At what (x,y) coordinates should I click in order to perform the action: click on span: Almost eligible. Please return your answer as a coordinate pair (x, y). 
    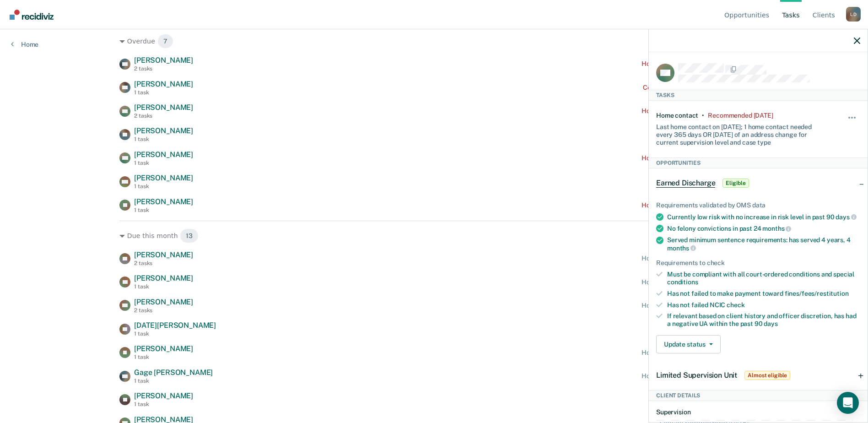
    Looking at the image, I should click on (767, 375).